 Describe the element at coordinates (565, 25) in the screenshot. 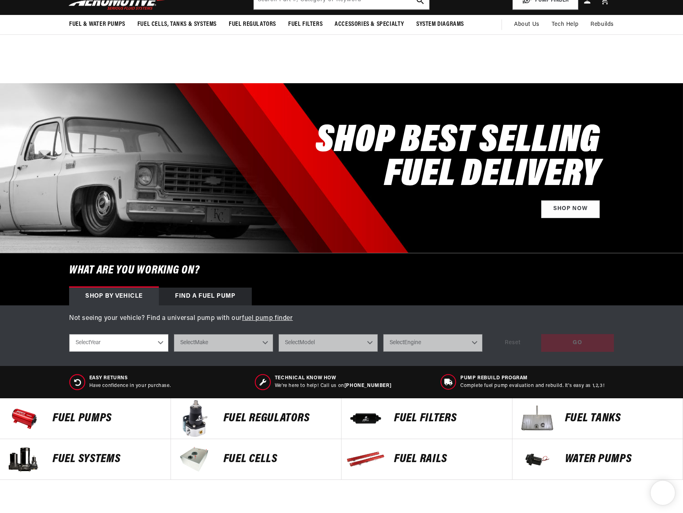

I see `span: Tech Help` at that location.